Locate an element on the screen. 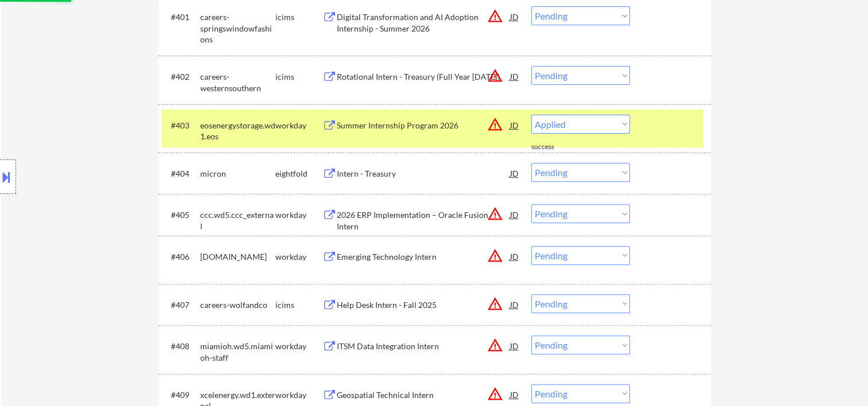 The height and width of the screenshot is (406, 868). div: 2026 ERP Implementation – Oracle Fusion Intern is located at coordinates (423, 220).